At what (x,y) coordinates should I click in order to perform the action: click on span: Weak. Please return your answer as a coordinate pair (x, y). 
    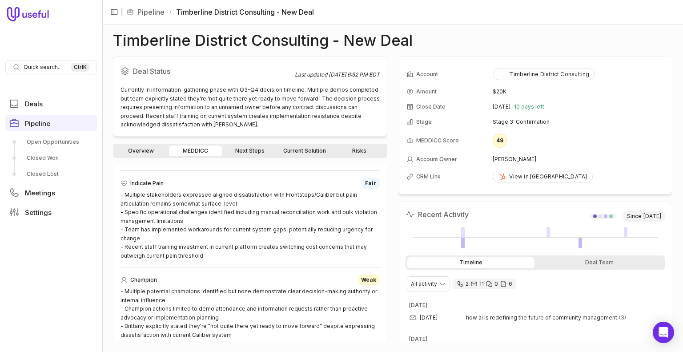
    Looking at the image, I should click on (369, 280).